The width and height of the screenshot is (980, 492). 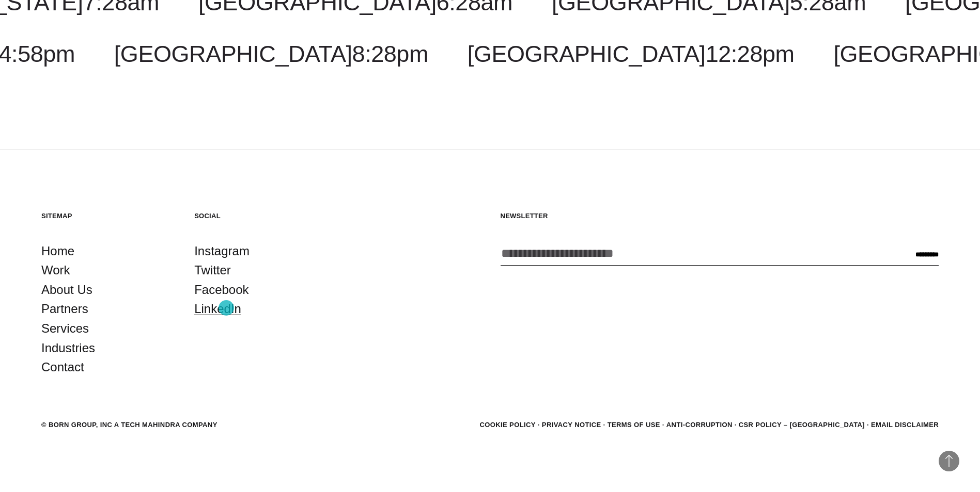 What do you see at coordinates (217, 310) in the screenshot?
I see `a: LinkedIn` at bounding box center [217, 310].